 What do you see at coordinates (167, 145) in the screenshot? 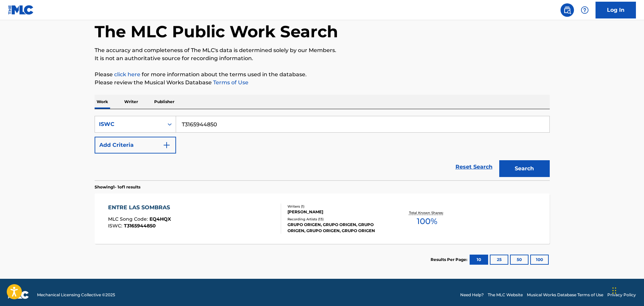
I see `img: 9d2ae6d4665cec9f34b9.svg` at bounding box center [167, 145].